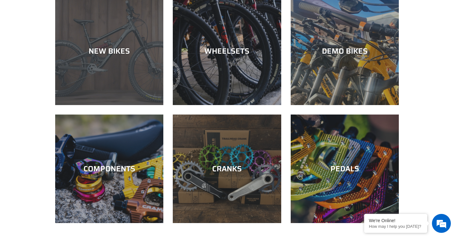  Describe the element at coordinates (345, 168) in the screenshot. I see `a: PEDALS` at that location.